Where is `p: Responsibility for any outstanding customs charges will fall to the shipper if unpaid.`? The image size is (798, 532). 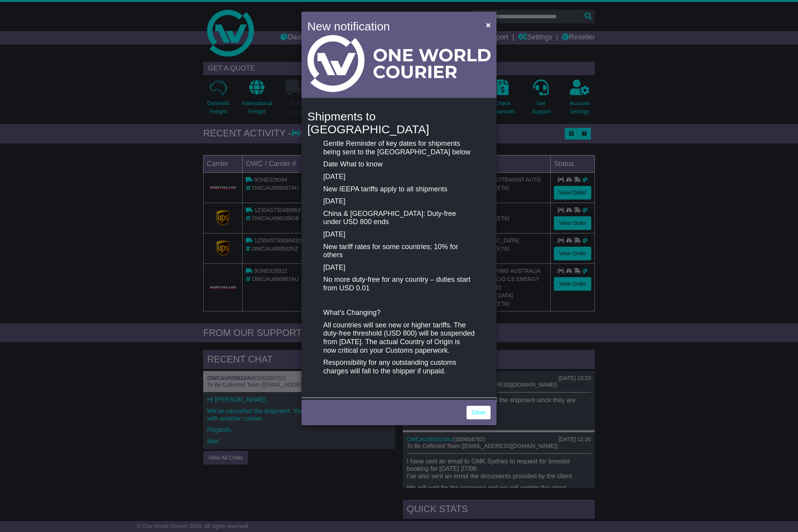 p: Responsibility for any outstanding customs charges will fall to the shipper if unpaid. is located at coordinates (399, 367).